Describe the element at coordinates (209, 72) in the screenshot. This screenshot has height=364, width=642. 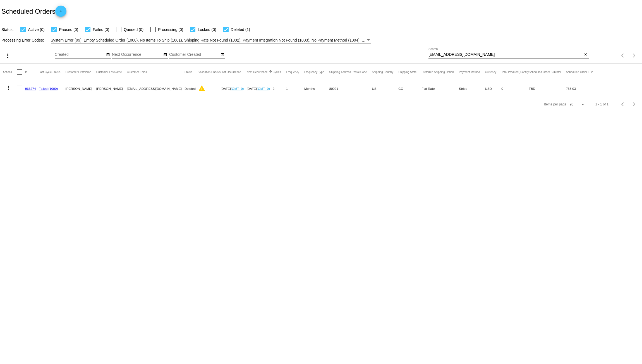
I see `mat-header-cell: Validation Checks` at that location.